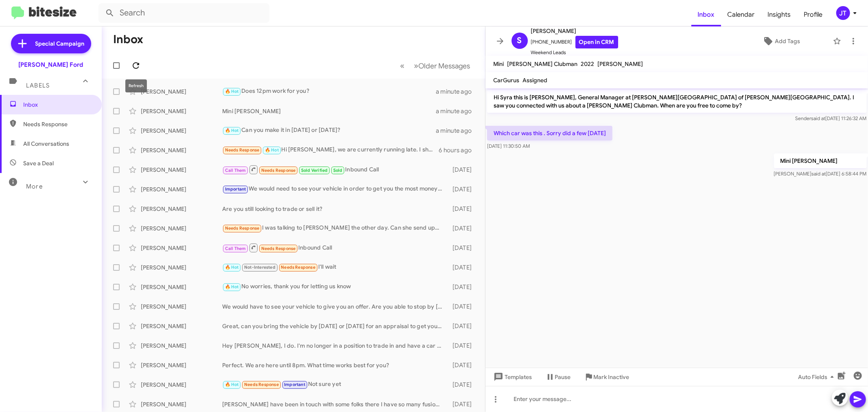 Image resolution: width=868 pixels, height=412 pixels. I want to click on button: Next, so click(442, 65).